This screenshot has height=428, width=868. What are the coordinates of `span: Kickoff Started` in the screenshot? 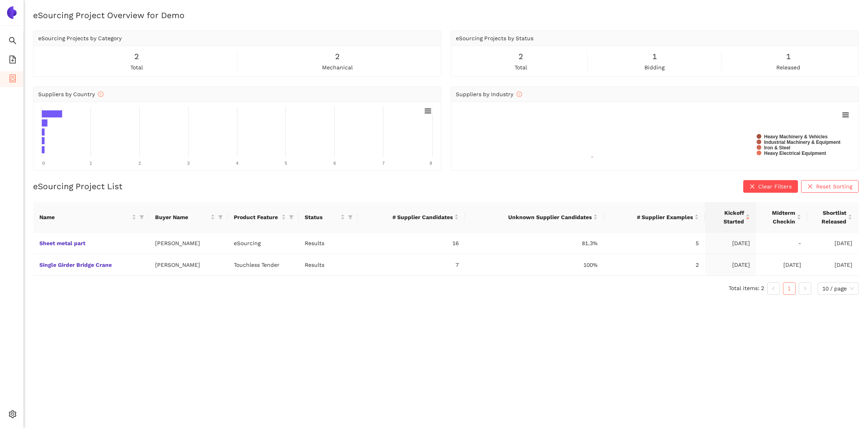 It's located at (728, 217).